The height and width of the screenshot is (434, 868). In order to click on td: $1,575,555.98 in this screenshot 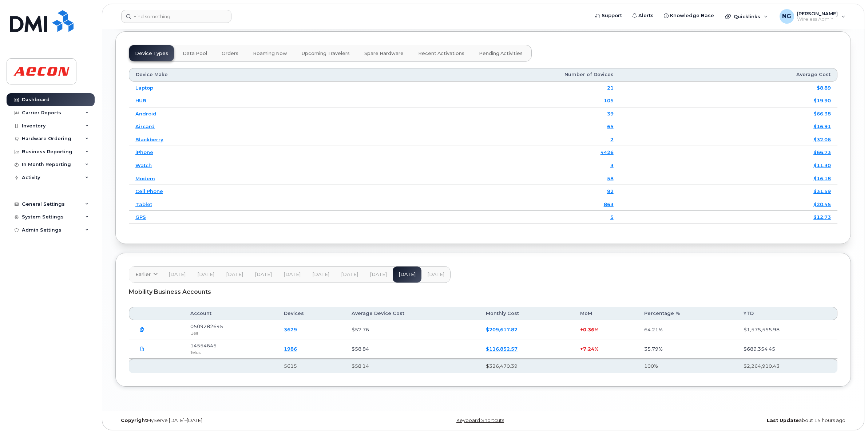, I will do `click(787, 329)`.